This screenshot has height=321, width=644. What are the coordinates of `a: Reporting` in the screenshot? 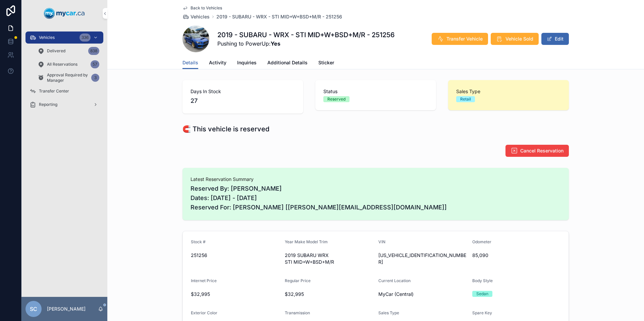 It's located at (64, 104).